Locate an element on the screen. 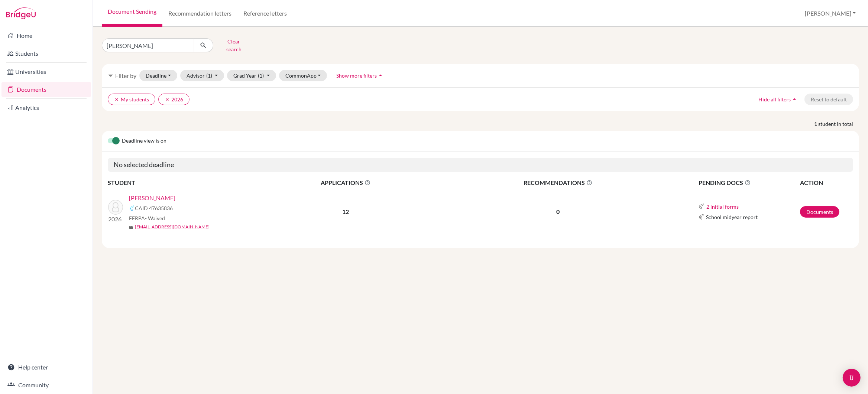  button: Hide all filtersarrow_drop_up is located at coordinates (778, 99).